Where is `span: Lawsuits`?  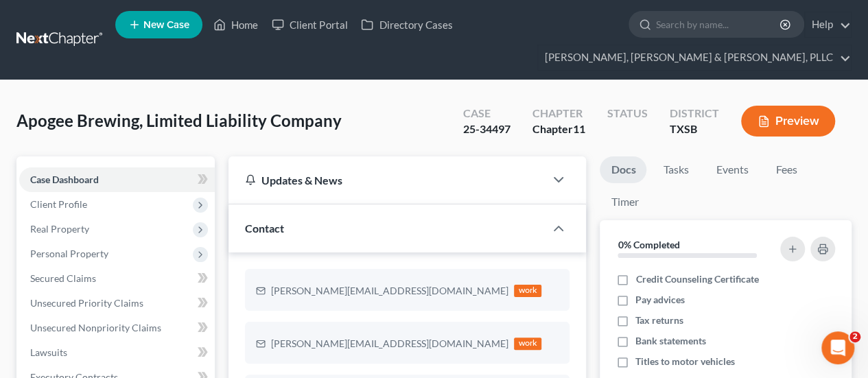 span: Lawsuits is located at coordinates (49, 352).